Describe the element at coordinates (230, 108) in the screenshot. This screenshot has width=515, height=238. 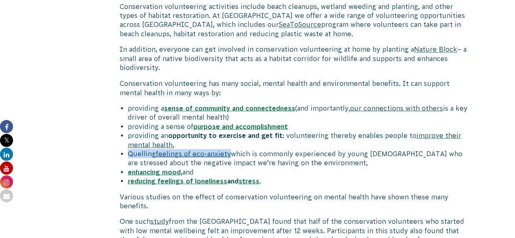
I see `b: sense of community and connectedness` at that location.